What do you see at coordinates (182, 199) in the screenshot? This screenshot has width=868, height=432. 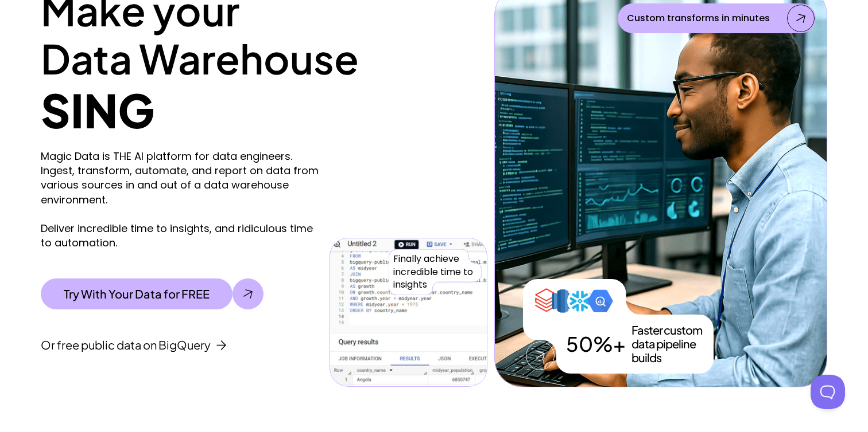 I see `p: Magic Data is THE AI platform for data engineers. Ingest, transform, automate, and report on data...` at bounding box center [182, 199].